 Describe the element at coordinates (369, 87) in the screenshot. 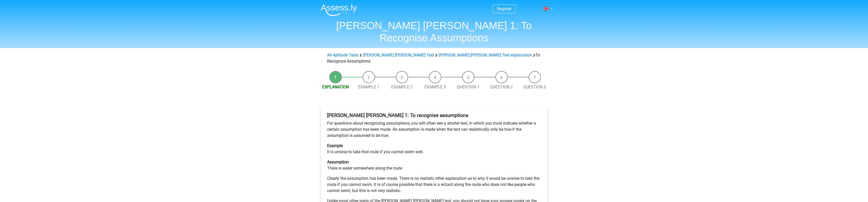

I see `a: Example 1` at that location.